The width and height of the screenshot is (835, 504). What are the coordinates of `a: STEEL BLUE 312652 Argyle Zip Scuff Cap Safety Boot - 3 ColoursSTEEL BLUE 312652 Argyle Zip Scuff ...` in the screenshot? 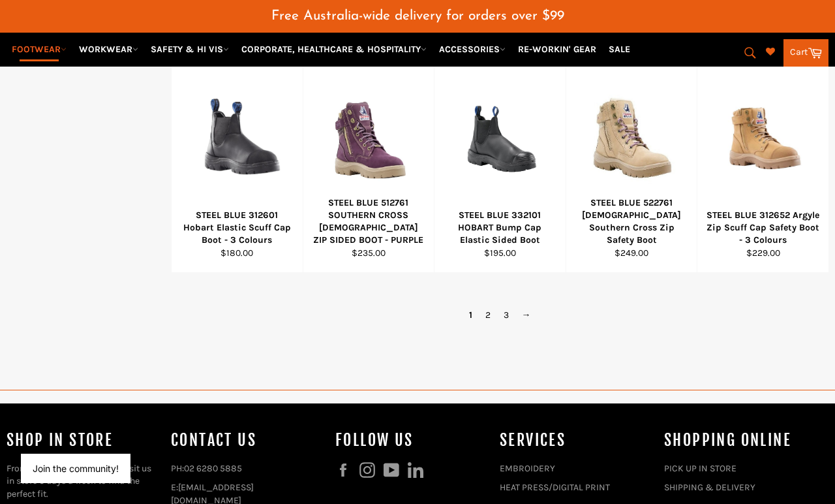 It's located at (763, 160).